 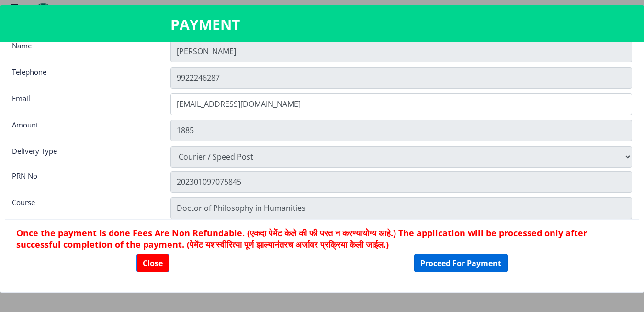 I want to click on h6: Once the payment is done Fees Are Non Refundable. (एकदा पेमेंट केले की फी परत न करण्यायोग्य आहे.)..., so click(x=321, y=238).